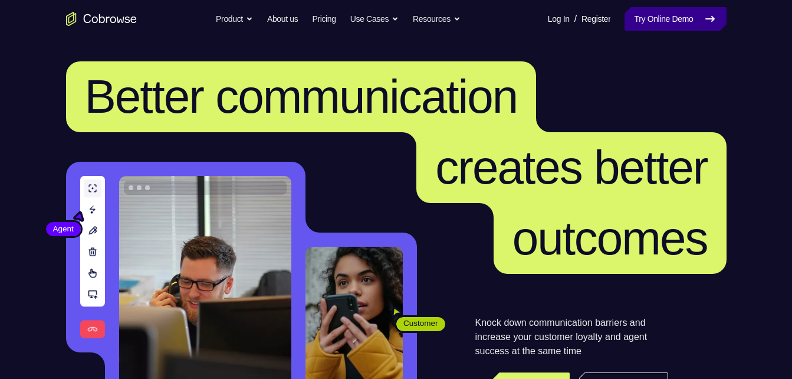 The image size is (792, 379). What do you see at coordinates (610, 238) in the screenshot?
I see `span: outcomes` at bounding box center [610, 238].